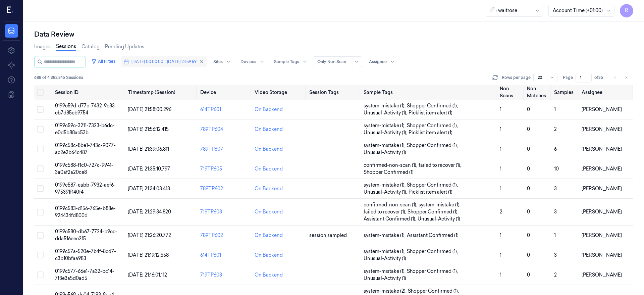  What do you see at coordinates (59, 77) in the screenshot?
I see `span: 688 of 4,382,245 Sessions` at bounding box center [59, 77].